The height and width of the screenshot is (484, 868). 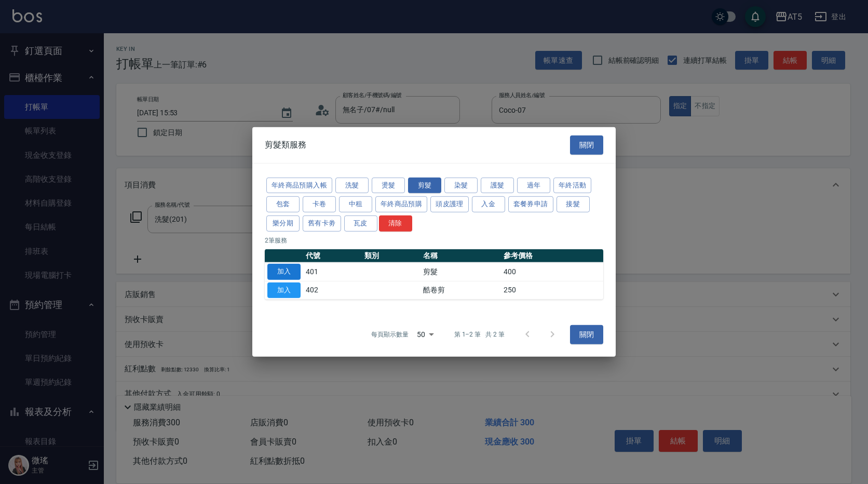 I want to click on button: 護髮, so click(x=497, y=185).